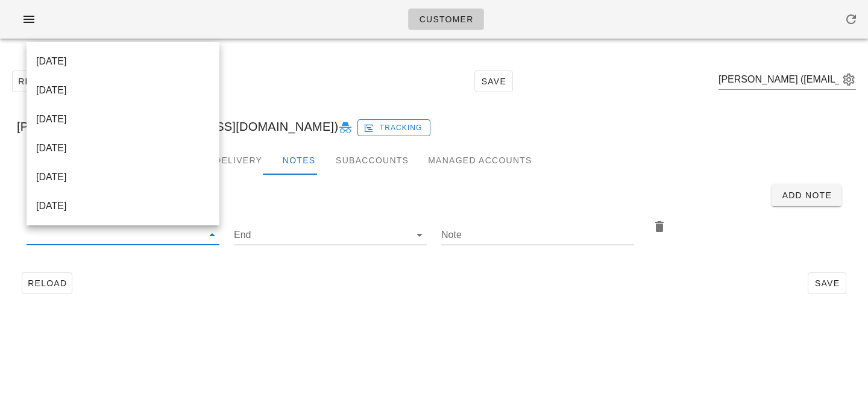 The width and height of the screenshot is (868, 417). Describe the element at coordinates (394, 128) in the screenshot. I see `span: Tracking` at that location.